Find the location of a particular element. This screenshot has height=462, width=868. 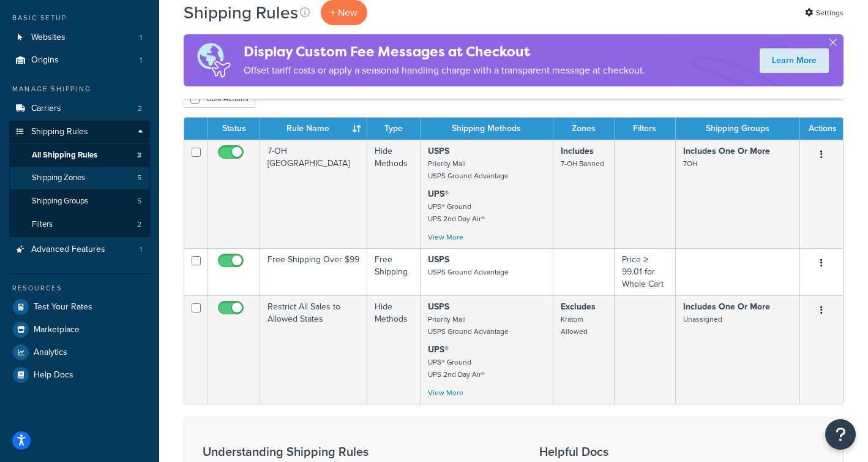

span: Test Your Rates is located at coordinates (63, 307).